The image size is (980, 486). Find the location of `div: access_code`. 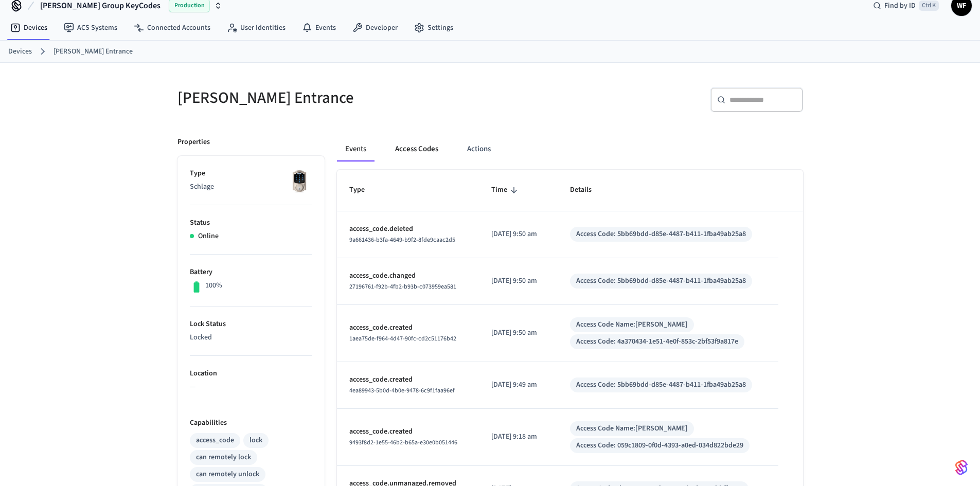

div: access_code is located at coordinates (215, 441).